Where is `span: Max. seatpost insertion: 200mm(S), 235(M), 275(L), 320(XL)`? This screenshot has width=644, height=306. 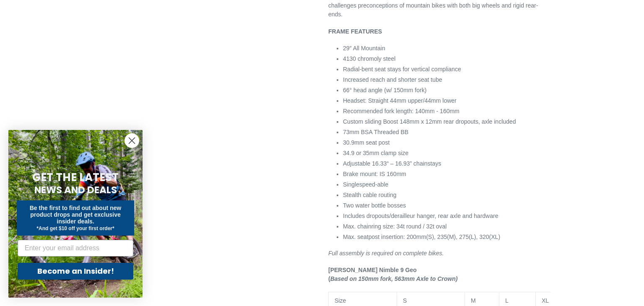
span: Max. seatpost insertion: 200mm(S), 235(M), 275(L), 320(XL) is located at coordinates (421, 237).